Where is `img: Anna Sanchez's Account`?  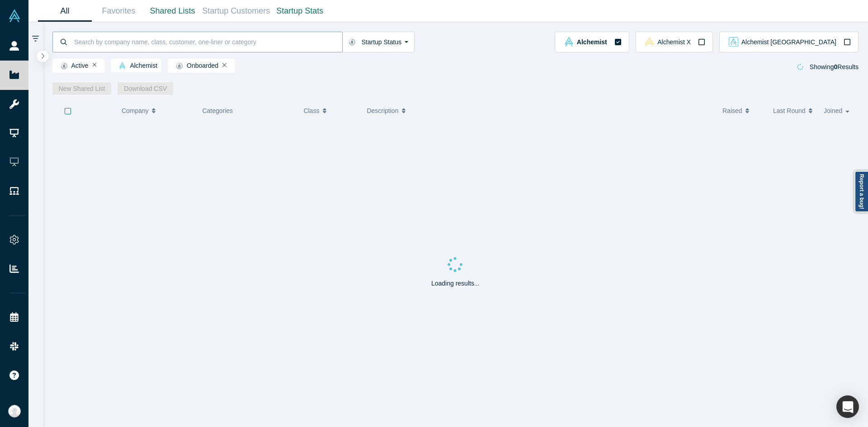
img: Anna Sanchez's Account is located at coordinates (15, 411).